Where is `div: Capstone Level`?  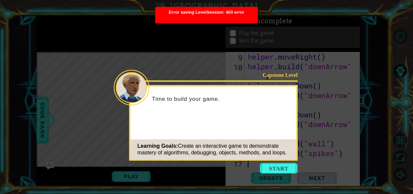
div: Capstone Level is located at coordinates (276, 75).